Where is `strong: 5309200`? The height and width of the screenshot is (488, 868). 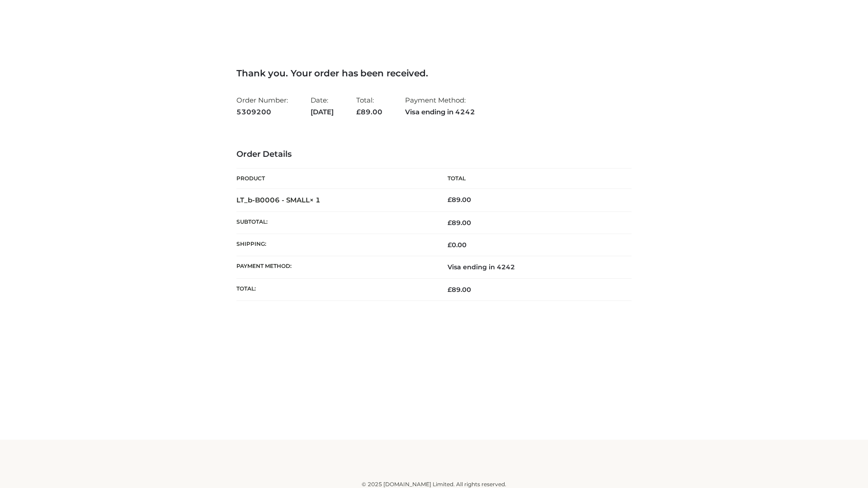 strong: 5309200 is located at coordinates (262, 112).